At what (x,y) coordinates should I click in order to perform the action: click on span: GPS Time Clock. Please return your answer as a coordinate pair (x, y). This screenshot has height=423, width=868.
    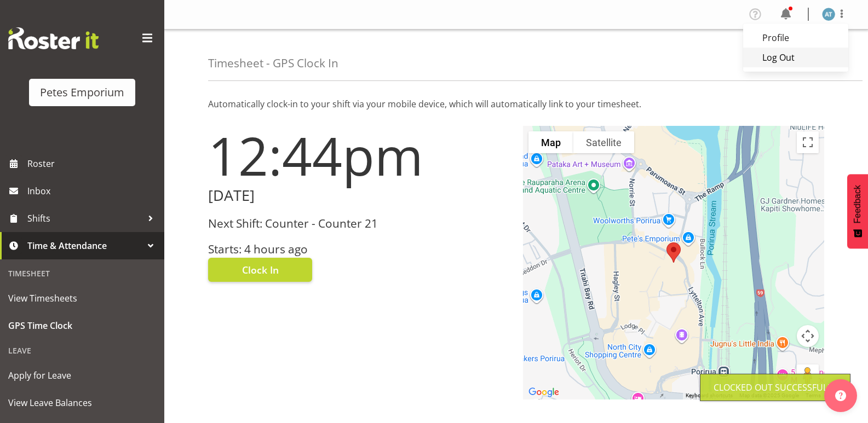
    Looking at the image, I should click on (82, 326).